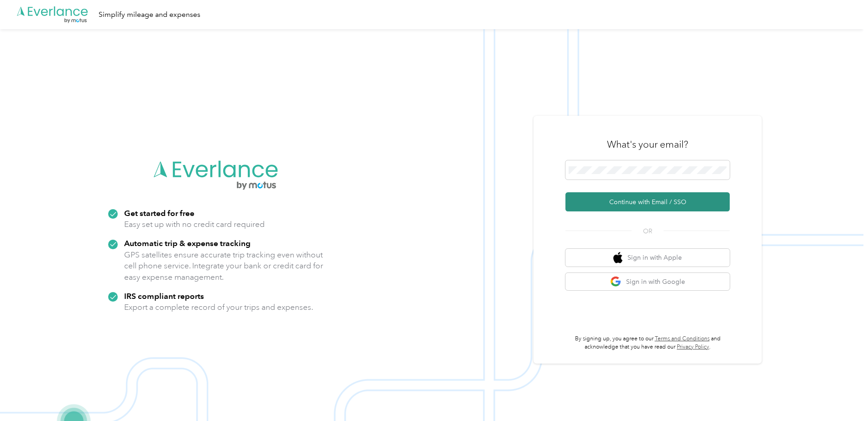 The height and width of the screenshot is (421, 868). What do you see at coordinates (160, 213) in the screenshot?
I see `strong: Get started for free` at bounding box center [160, 213].